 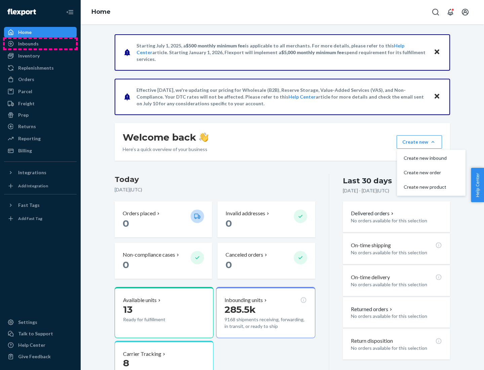 What do you see at coordinates (29, 56) in the screenshot?
I see `div: Inventory` at bounding box center [29, 56].